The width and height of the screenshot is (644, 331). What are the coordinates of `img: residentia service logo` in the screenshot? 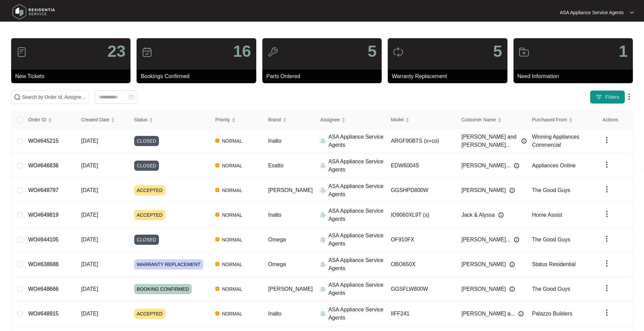 It's located at (33, 12).